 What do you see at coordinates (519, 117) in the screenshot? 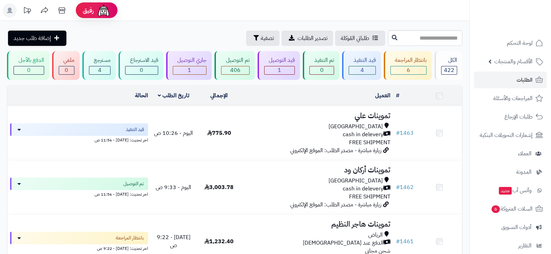
I see `span: طلبات الإرجاع` at bounding box center [519, 117].